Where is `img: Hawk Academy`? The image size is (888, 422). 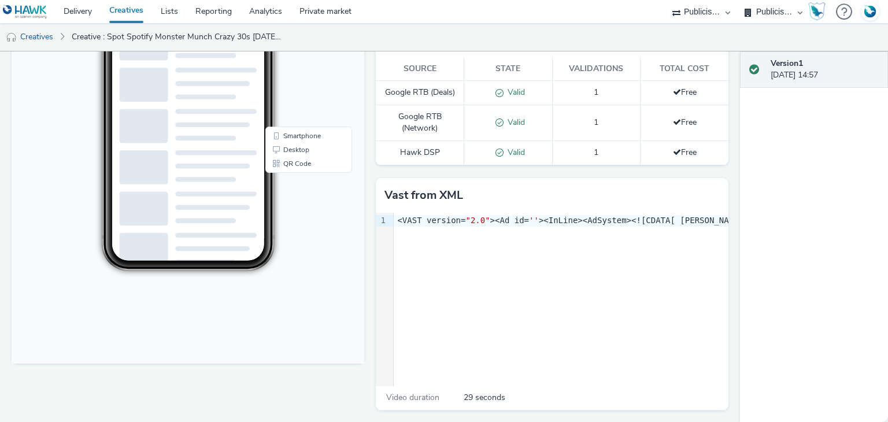 img: Hawk Academy is located at coordinates (817, 12).